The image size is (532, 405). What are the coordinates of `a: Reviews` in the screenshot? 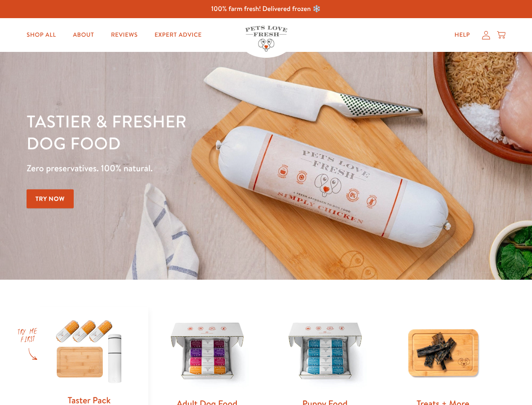 It's located at (124, 35).